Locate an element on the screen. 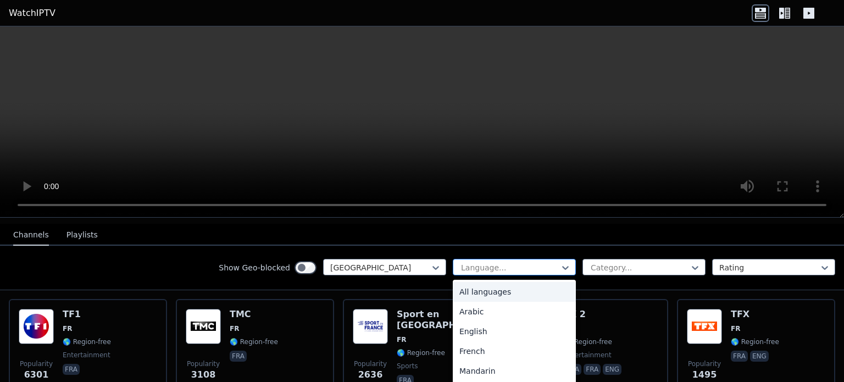 This screenshot has width=844, height=382. label: Show Geo-blocked is located at coordinates (254, 268).